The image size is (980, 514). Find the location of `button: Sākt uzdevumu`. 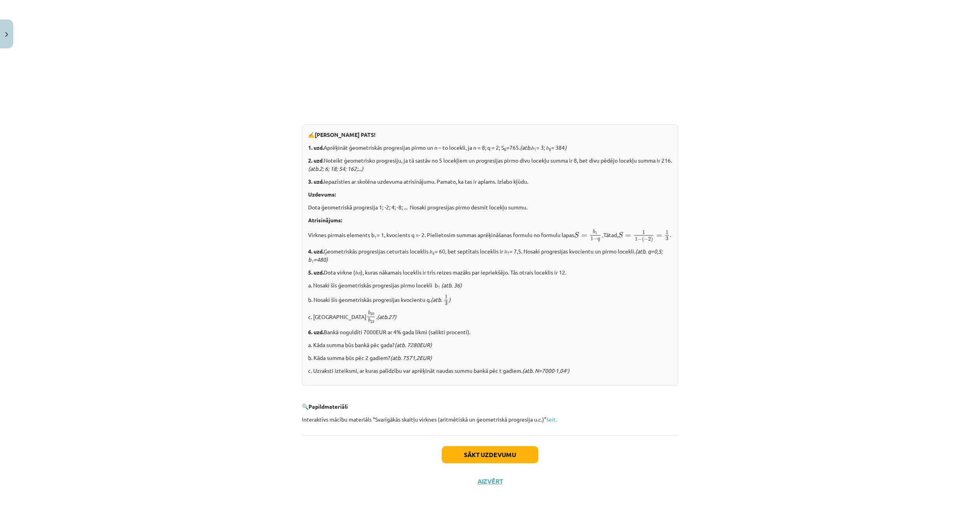

button: Sākt uzdevumu is located at coordinates (490, 454).